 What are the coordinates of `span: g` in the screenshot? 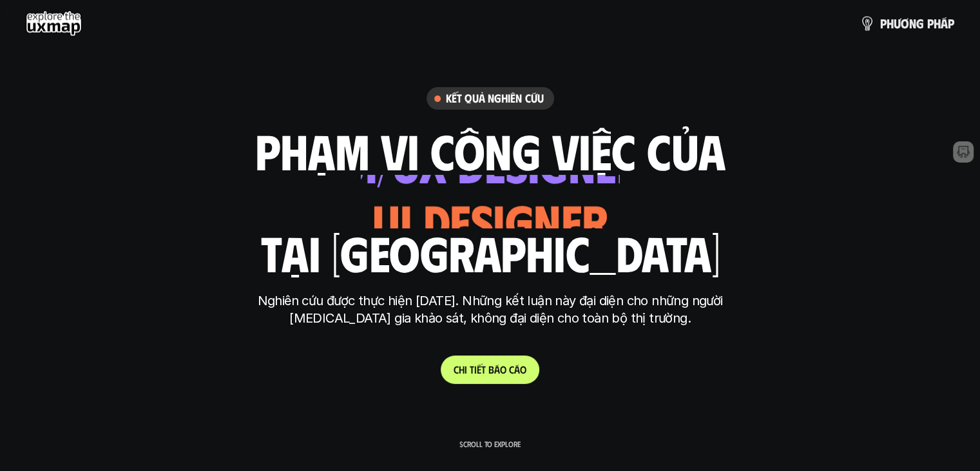 It's located at (920, 23).